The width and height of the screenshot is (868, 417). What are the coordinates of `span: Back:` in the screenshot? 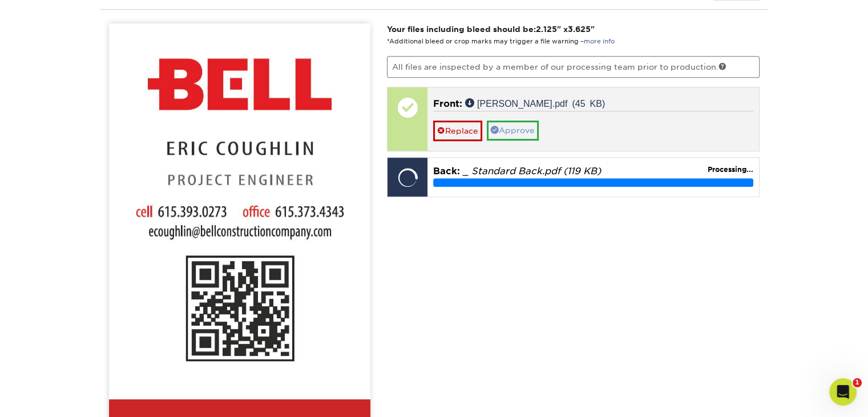 It's located at (447, 171).